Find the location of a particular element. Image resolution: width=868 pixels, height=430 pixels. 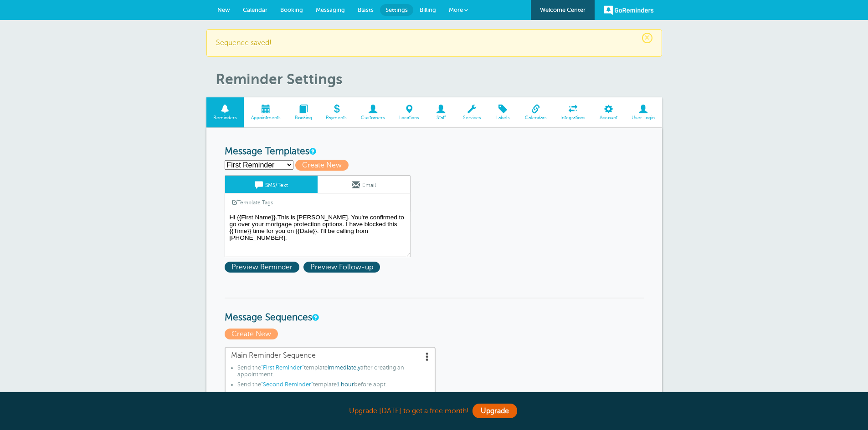

span: Staff is located at coordinates (440, 118).